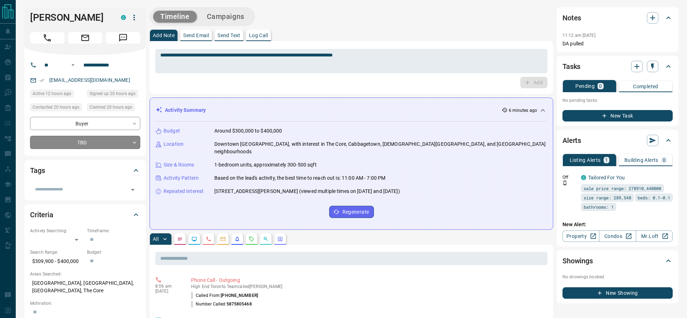 The image size is (687, 318). Describe the element at coordinates (617, 236) in the screenshot. I see `a: Condos` at that location.